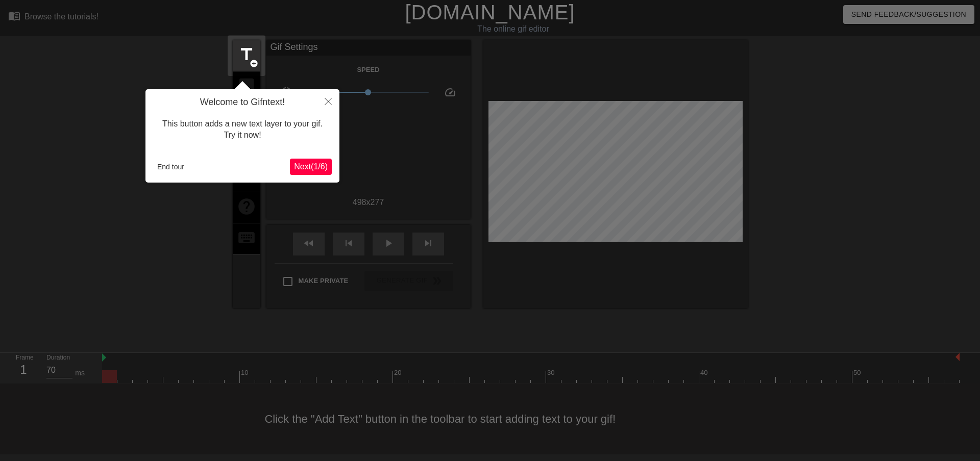 The height and width of the screenshot is (461, 980). What do you see at coordinates (311, 167) in the screenshot?
I see `span: Next ( 1 / 6 )` at bounding box center [311, 167].